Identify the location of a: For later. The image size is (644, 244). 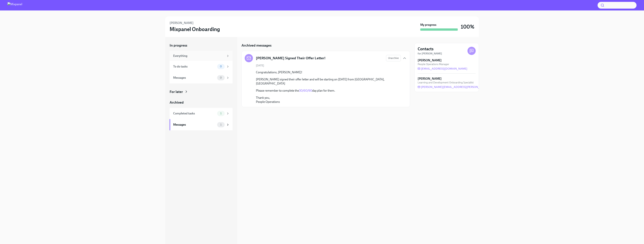
(201, 92).